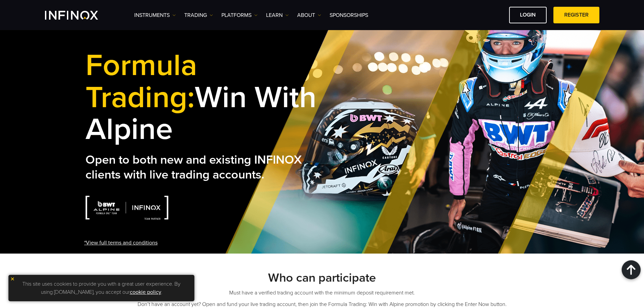  I want to click on p: Must have a verified trading account with the minimum deposit requirement met., so click(322, 293).